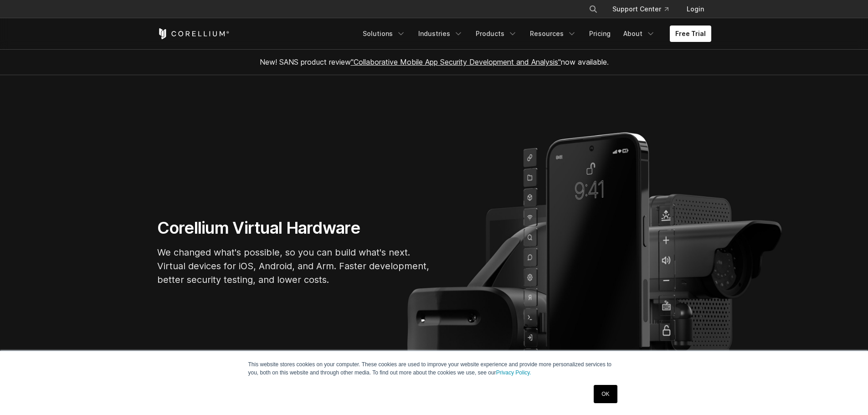  What do you see at coordinates (691, 34) in the screenshot?
I see `a: Free Trial` at bounding box center [691, 34].